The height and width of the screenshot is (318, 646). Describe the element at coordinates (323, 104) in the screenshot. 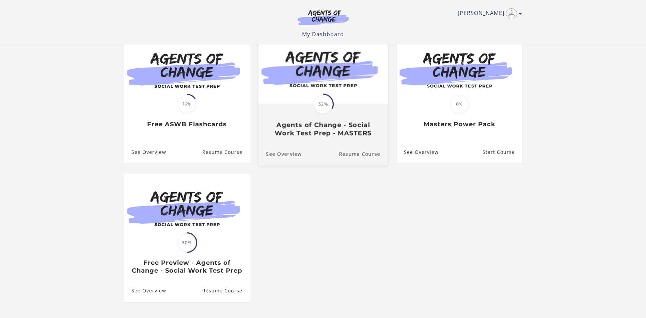

I see `span: 32%` at that location.